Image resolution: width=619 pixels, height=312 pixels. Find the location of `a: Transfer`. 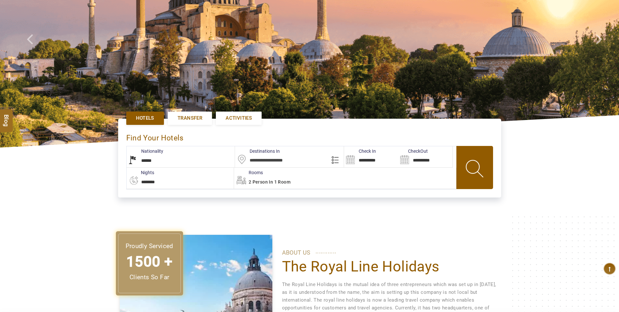

a: Transfer is located at coordinates (190, 118).